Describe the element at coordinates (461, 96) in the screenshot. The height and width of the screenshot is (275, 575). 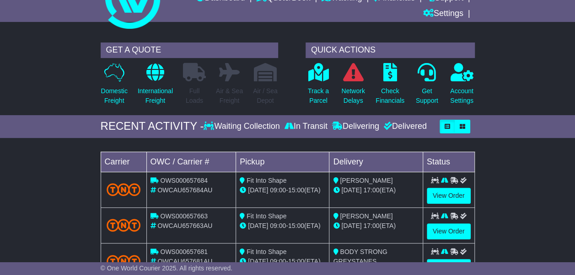
I see `p: Account Settings` at that location.